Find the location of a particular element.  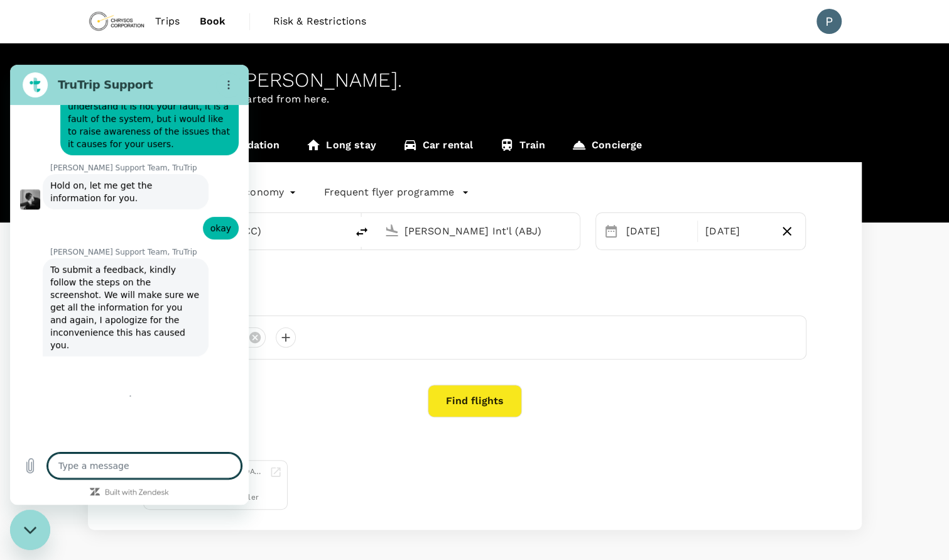

span: Book is located at coordinates (213, 22).